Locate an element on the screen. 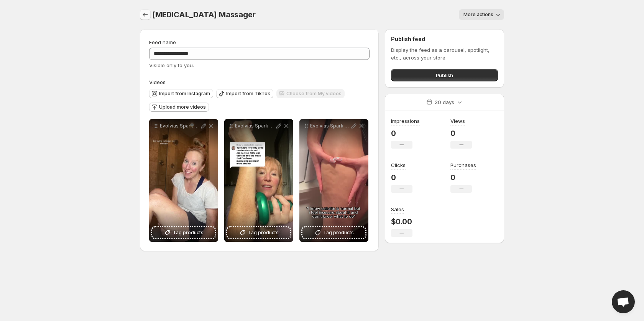  h3: Impressions is located at coordinates (406, 121).